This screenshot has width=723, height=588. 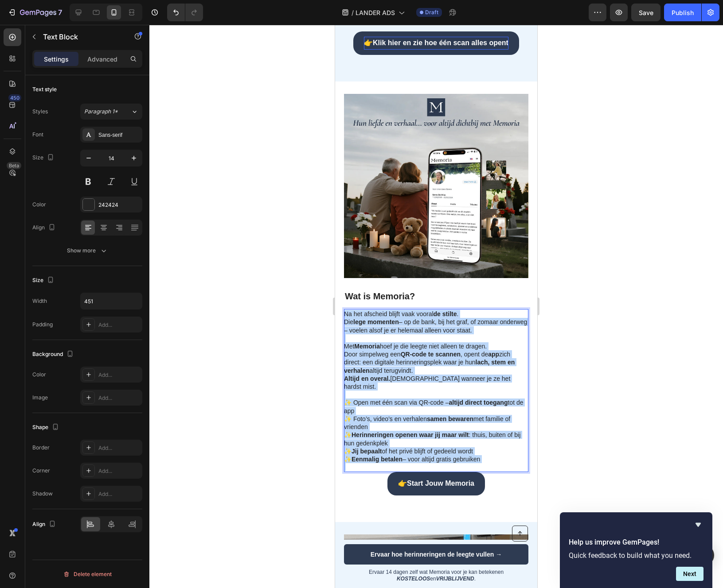 What do you see at coordinates (120, 554) in the screenshot?
I see `strong: VRIJBLIJVEND` at bounding box center [120, 554].